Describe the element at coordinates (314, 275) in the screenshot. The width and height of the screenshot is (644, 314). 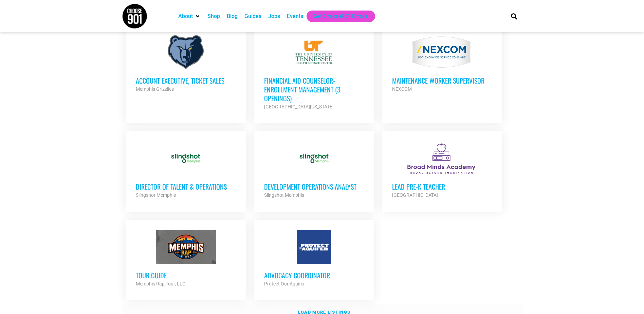
I see `h3: Advocacy Coordinator` at that location.